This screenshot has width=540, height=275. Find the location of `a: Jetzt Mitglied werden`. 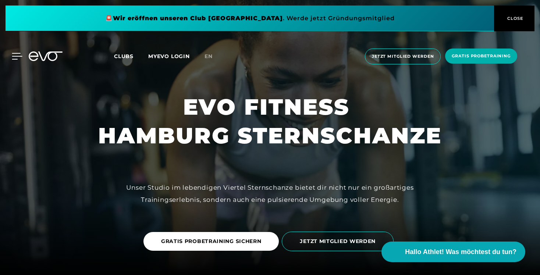

a: Jetzt Mitglied werden is located at coordinates (403, 56).